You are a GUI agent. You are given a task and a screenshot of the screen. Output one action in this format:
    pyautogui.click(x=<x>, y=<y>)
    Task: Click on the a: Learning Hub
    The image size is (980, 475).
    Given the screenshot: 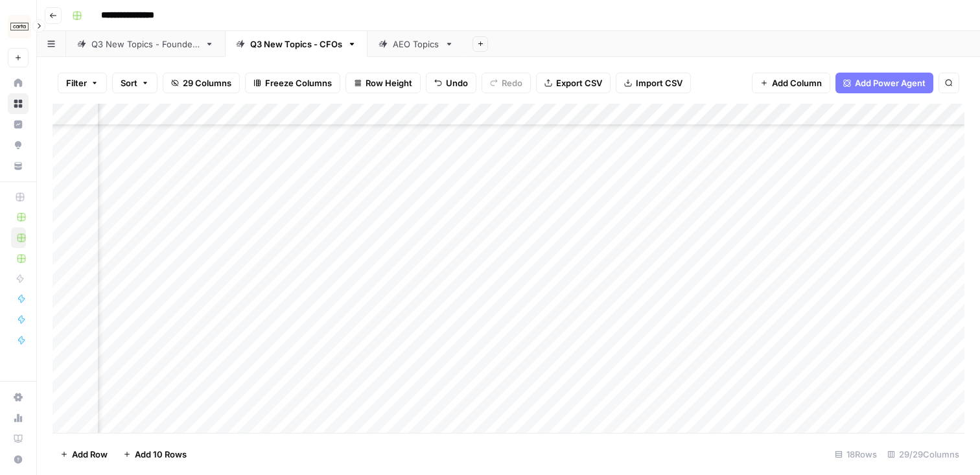 What is the action you would take?
    pyautogui.click(x=18, y=439)
    